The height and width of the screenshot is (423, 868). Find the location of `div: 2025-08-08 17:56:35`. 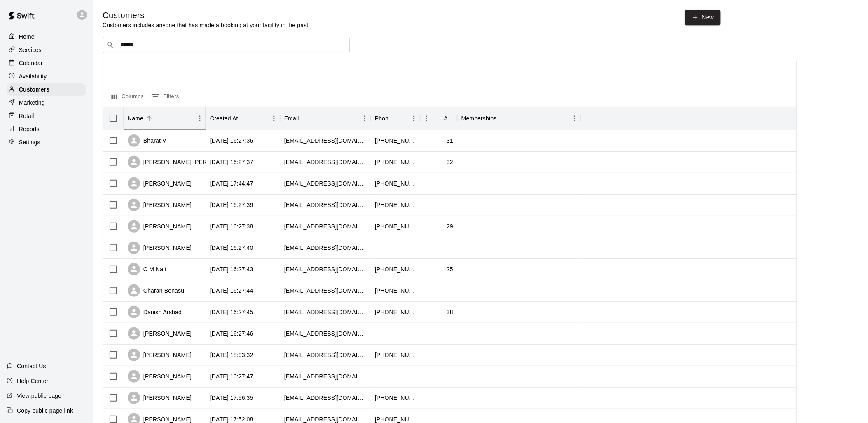

div: 2025-08-08 17:56:35 is located at coordinates (232, 398).